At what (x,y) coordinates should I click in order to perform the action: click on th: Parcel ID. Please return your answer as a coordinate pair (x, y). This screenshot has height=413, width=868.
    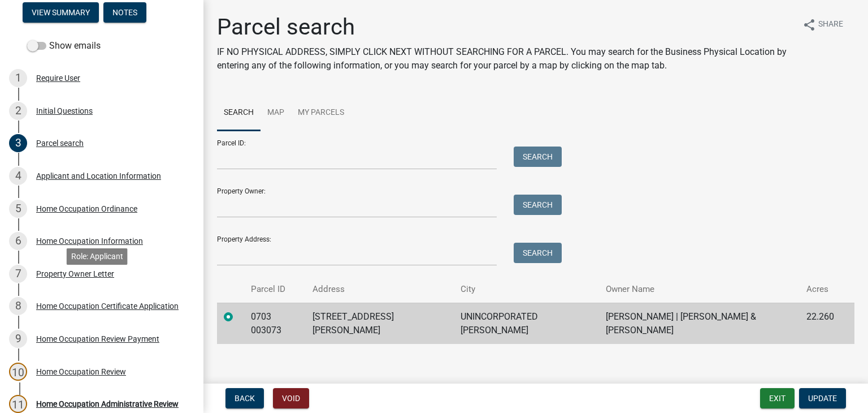
    Looking at the image, I should click on (275, 289).